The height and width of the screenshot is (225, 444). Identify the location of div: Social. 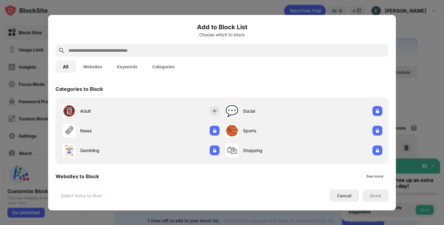
(273, 111).